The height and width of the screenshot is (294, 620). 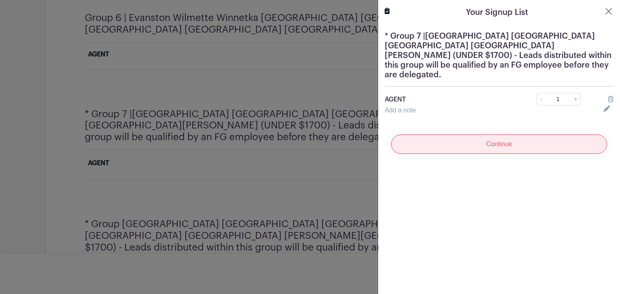 I want to click on a: Add a note, so click(x=400, y=110).